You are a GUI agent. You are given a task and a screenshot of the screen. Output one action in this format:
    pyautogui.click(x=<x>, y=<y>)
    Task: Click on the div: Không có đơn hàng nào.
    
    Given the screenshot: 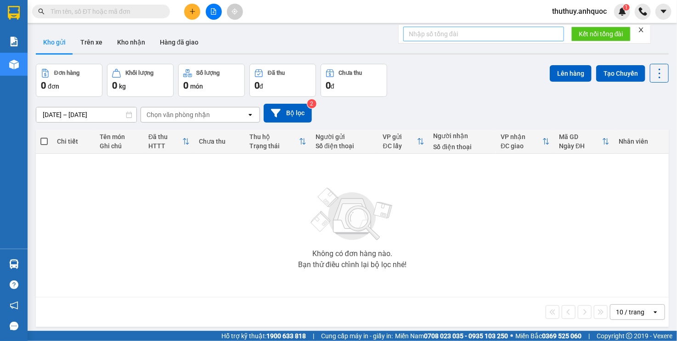 What is the action you would take?
    pyautogui.click(x=352, y=254)
    